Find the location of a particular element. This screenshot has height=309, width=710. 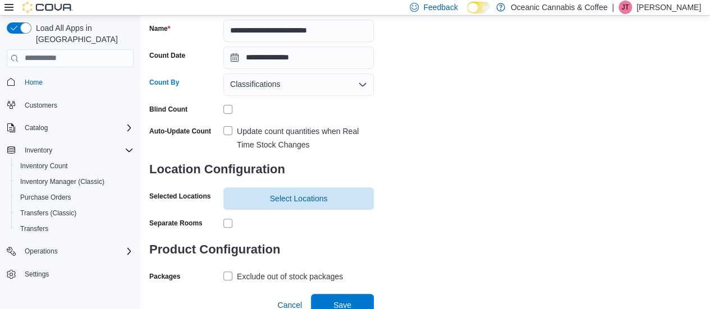

p: Oceanic Cannabis & Coffee is located at coordinates (559, 7).